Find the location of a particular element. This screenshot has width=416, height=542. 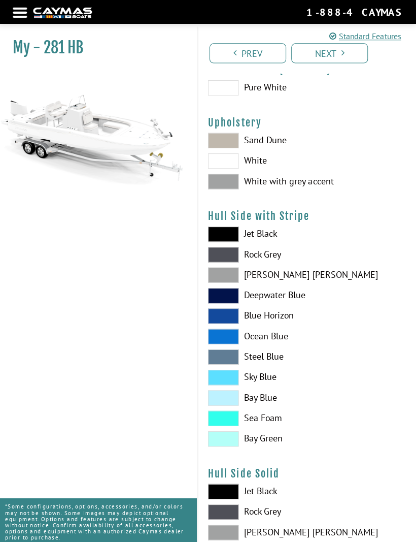

h4: Hull Side Solid is located at coordinates (308, 470).